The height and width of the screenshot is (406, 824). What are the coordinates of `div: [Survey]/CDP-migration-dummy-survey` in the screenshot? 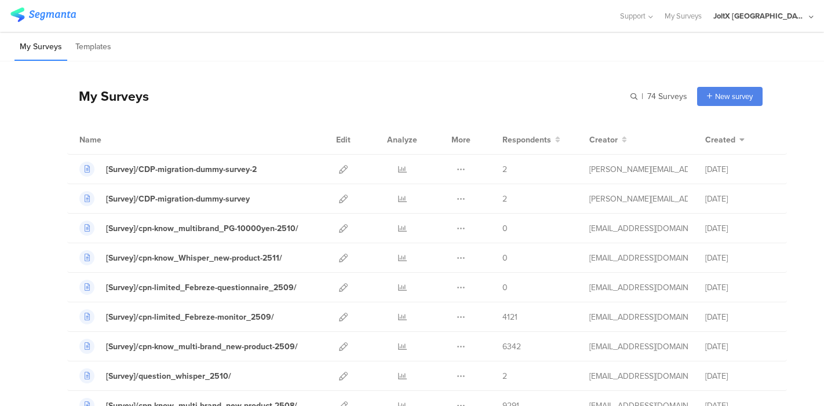 It's located at (178, 199).